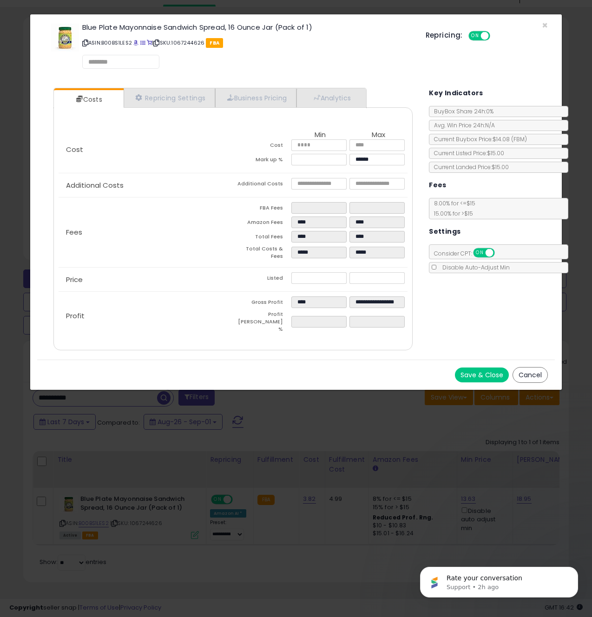  Describe the element at coordinates (146, 185) in the screenshot. I see `p: Additional Costs` at that location.